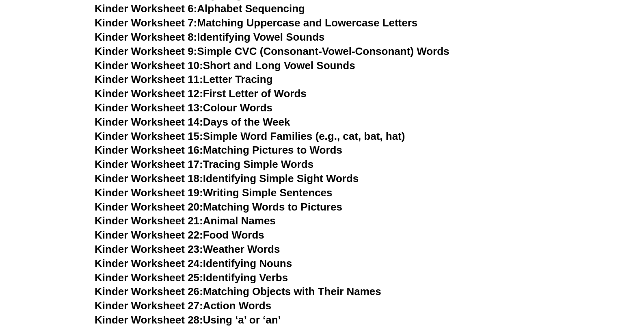 The height and width of the screenshot is (330, 644). What do you see at coordinates (149, 79) in the screenshot?
I see `span: Kinder Worksheet 11:` at bounding box center [149, 79].